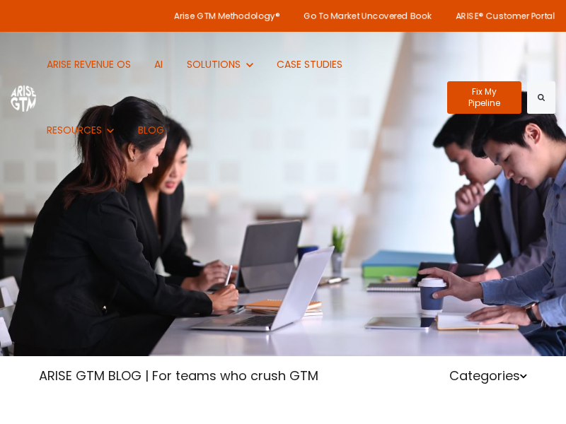  I want to click on span: Show submenu for RESOURCES, so click(47, 123).